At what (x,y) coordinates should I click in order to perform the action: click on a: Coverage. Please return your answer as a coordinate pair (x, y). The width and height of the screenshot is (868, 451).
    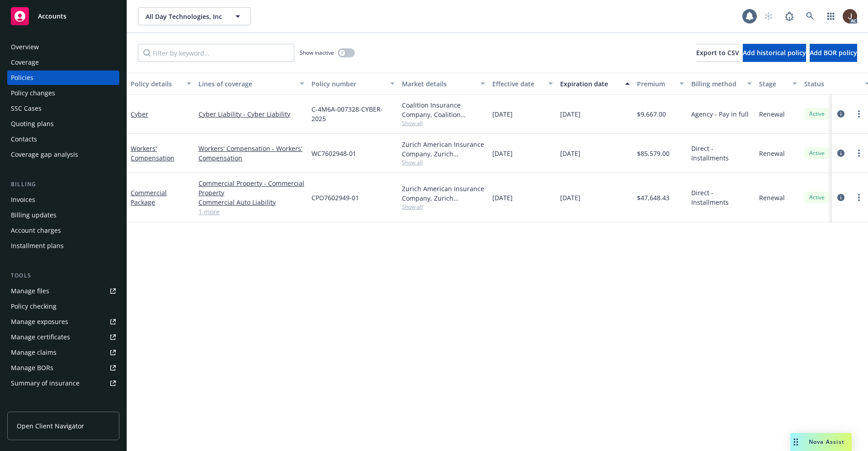
    Looking at the image, I should click on (63, 63).